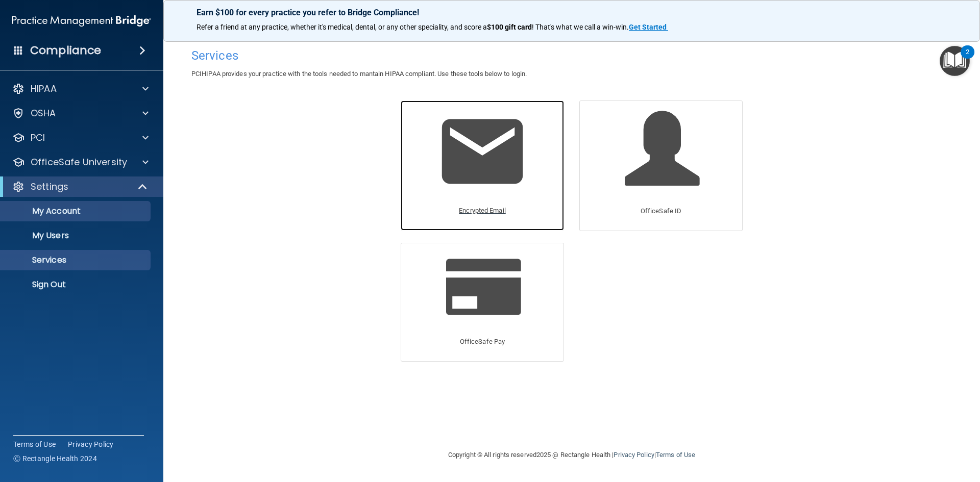 This screenshot has height=482, width=980. What do you see at coordinates (954, 61) in the screenshot?
I see `button: Open Resource Center, 2 new notifications` at bounding box center [954, 61].